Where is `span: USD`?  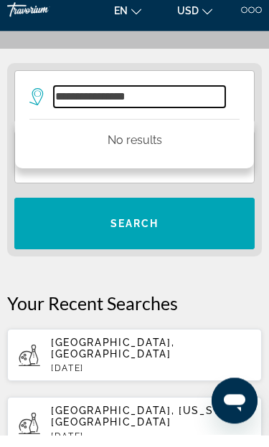
span: USD is located at coordinates (188, 23).